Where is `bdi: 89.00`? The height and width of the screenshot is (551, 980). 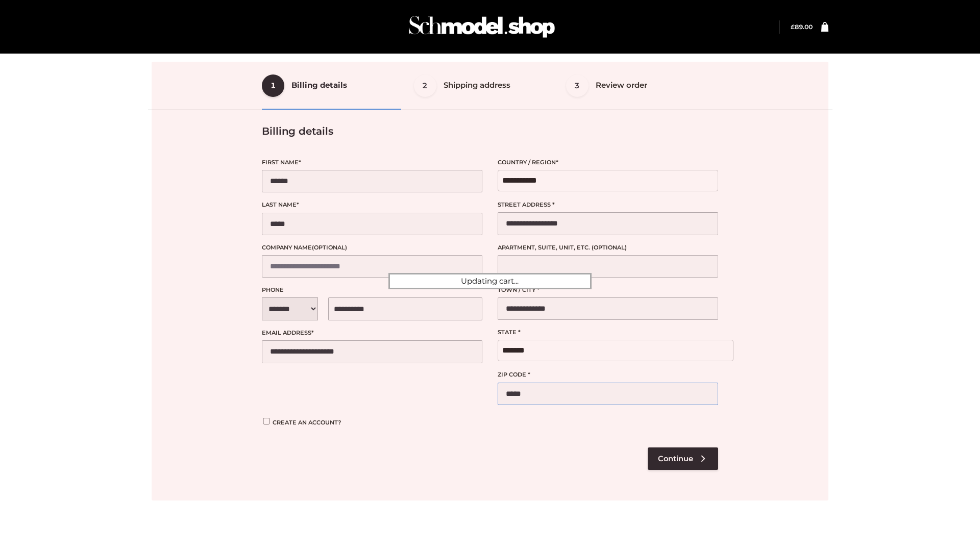 bdi: 89.00 is located at coordinates (801, 27).